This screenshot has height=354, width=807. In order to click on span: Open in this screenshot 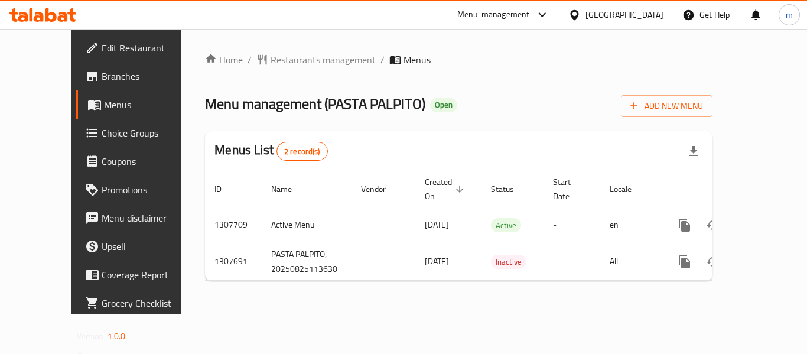, I will do `click(443, 105)`.